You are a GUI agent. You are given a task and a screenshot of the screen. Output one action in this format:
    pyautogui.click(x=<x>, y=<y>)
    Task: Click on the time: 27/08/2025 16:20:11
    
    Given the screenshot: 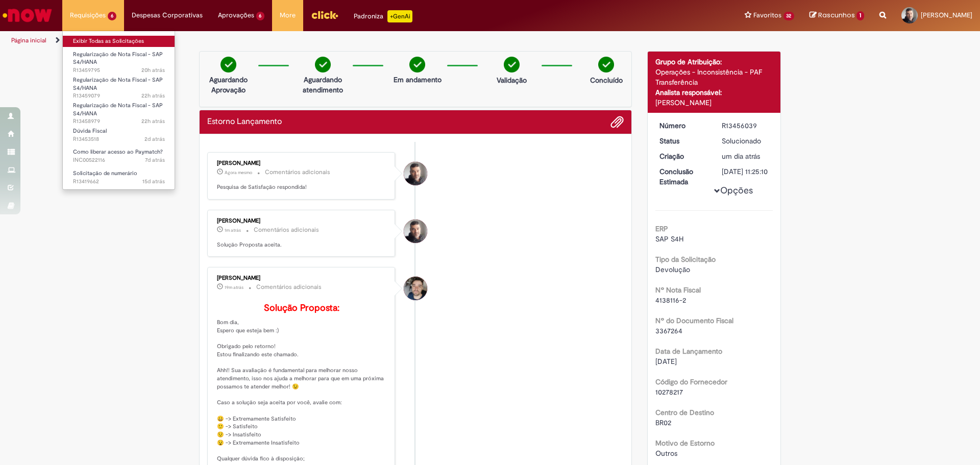 What is the action you would take?
    pyautogui.click(x=155, y=139)
    